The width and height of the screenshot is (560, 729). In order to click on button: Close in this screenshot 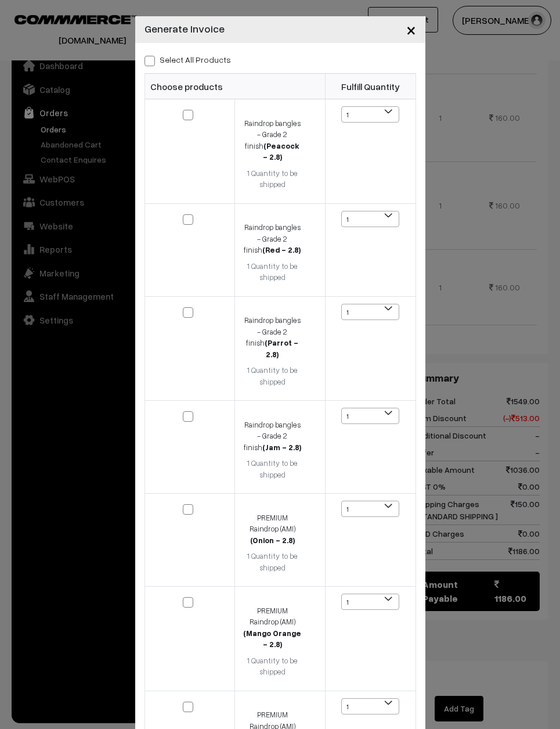, I will do `click(411, 29)`.